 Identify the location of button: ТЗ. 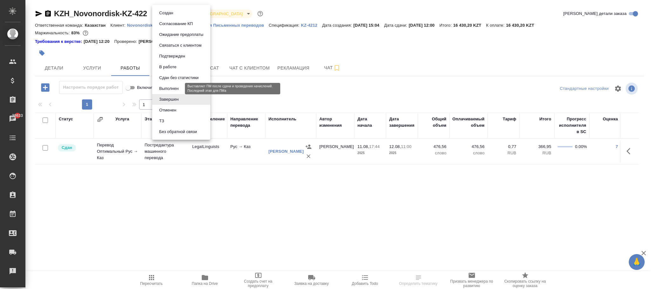
(162, 121).